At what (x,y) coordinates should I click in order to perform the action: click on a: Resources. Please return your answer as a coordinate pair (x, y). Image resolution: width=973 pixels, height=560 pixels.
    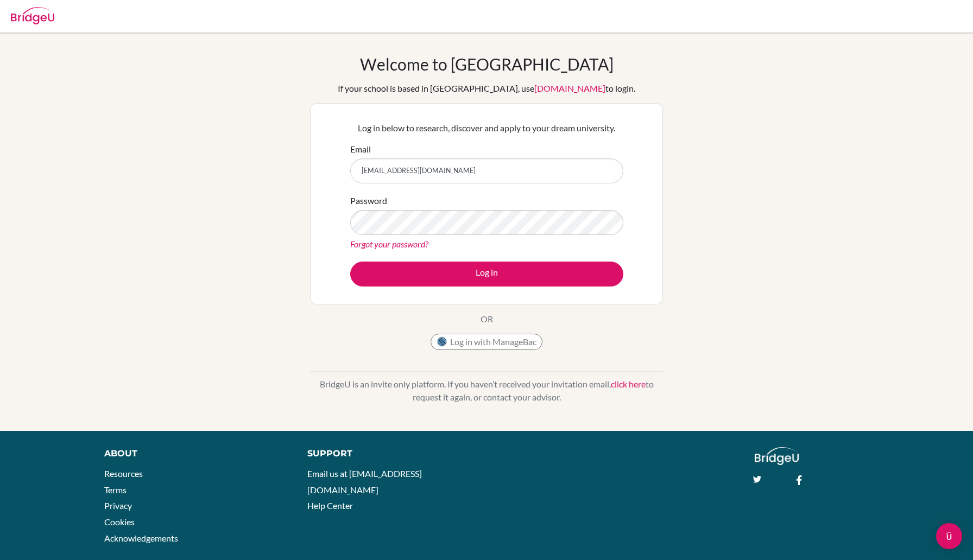
    Looking at the image, I should click on (123, 473).